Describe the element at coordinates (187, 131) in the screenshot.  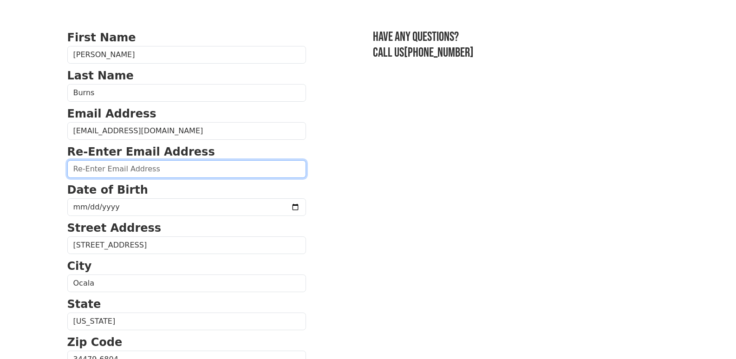
I see `input: Email Address` at that location.